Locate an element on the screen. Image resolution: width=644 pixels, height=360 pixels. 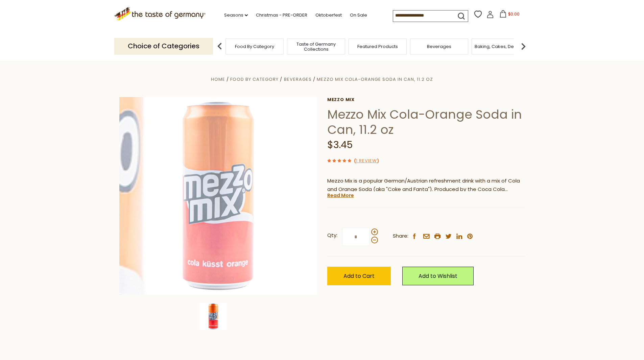
span: Featured Products is located at coordinates (378, 46).